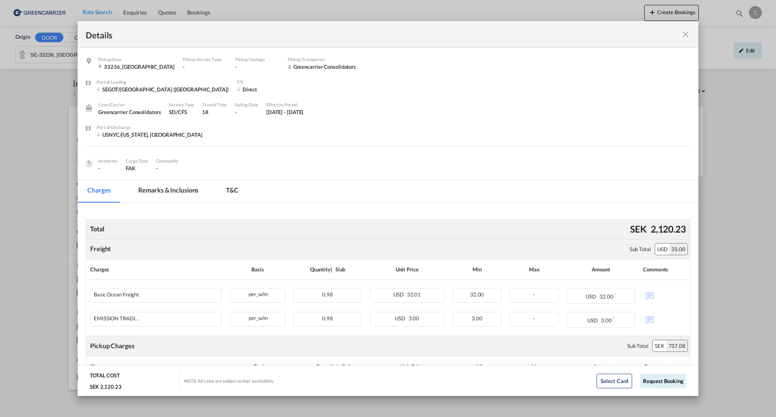 This screenshot has height=417, width=776. Describe the element at coordinates (664, 381) in the screenshot. I see `button: Request Booking` at that location.